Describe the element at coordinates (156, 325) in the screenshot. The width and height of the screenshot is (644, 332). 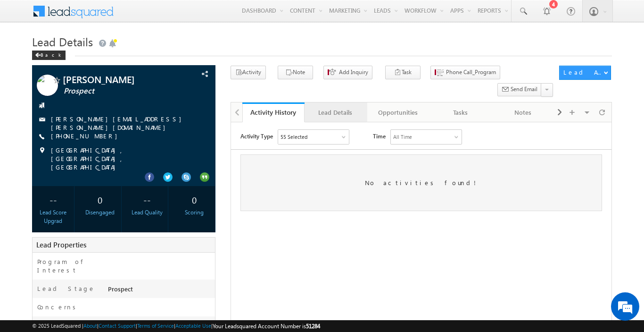
I see `a: Terms of Service` at that location.